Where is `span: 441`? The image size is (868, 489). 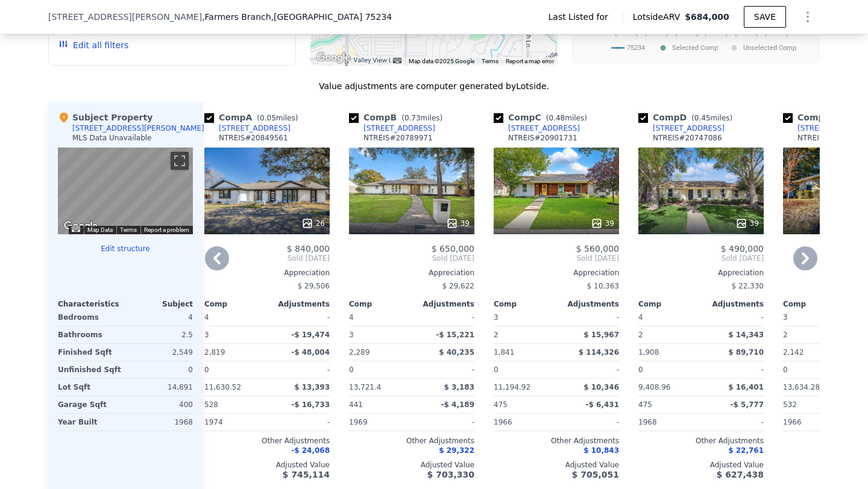
span: 441 is located at coordinates (356, 405).